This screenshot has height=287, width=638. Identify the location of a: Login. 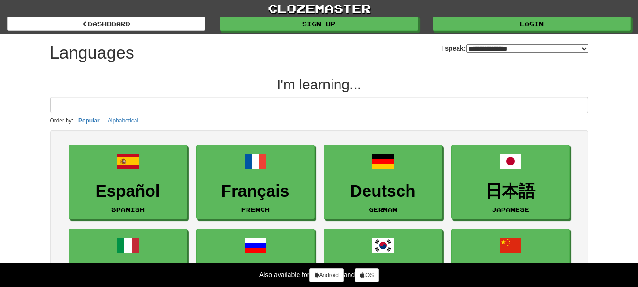
(532, 24).